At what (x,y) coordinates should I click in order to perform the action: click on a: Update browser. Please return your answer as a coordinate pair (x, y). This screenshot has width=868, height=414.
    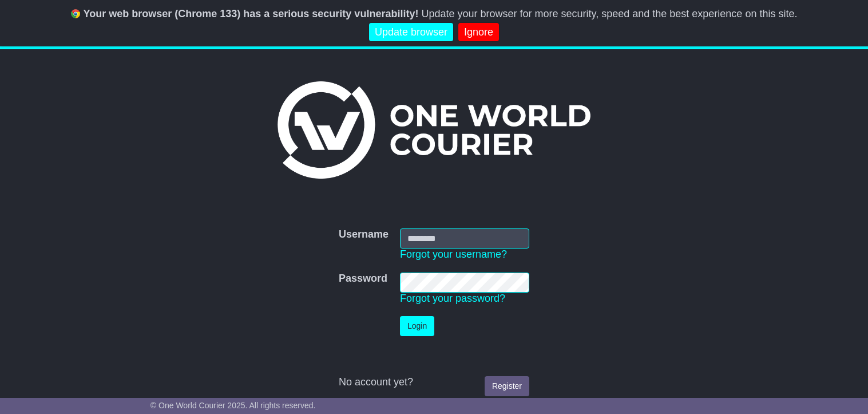
    Looking at the image, I should click on (411, 32).